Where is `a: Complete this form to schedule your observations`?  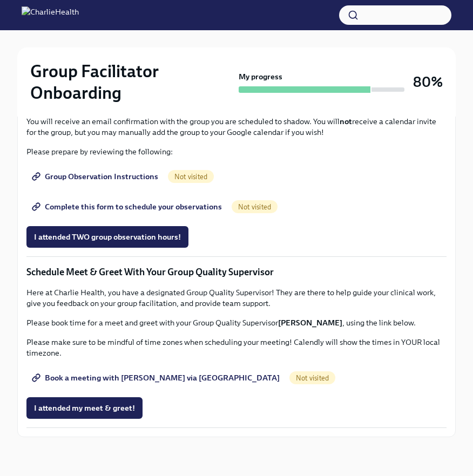
a: Complete this form to schedule your observations is located at coordinates (128, 207).